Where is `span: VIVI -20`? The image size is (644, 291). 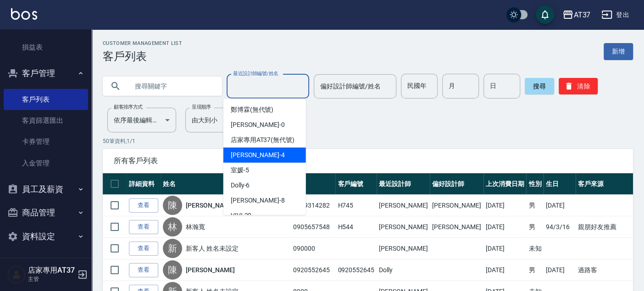
span: VIVI -20 is located at coordinates (241, 216).